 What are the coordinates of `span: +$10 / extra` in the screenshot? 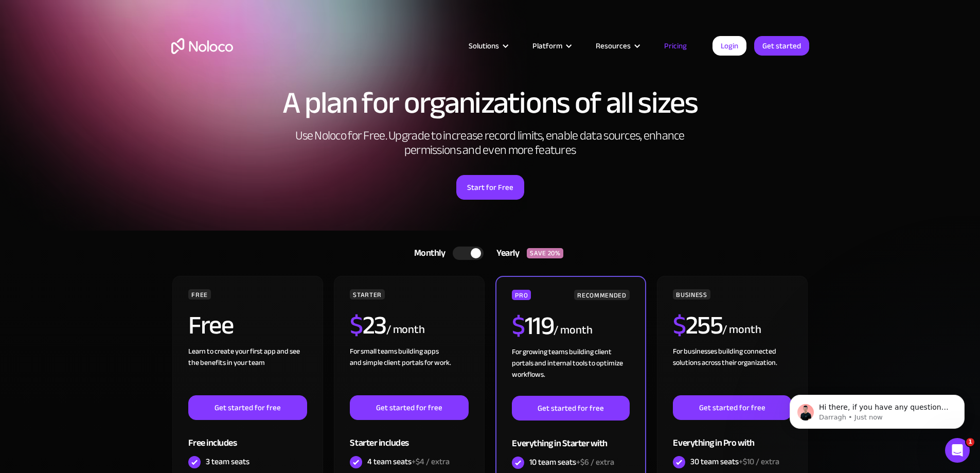 It's located at (759, 462).